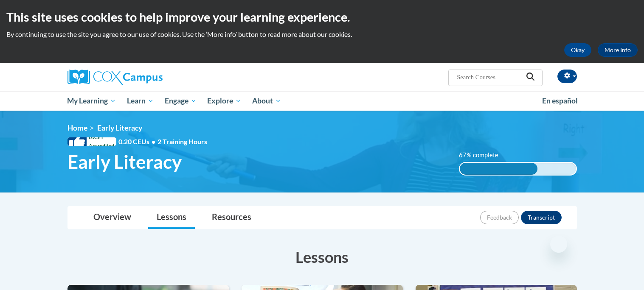 The width and height of the screenshot is (644, 290). I want to click on a: My Learning, so click(92, 101).